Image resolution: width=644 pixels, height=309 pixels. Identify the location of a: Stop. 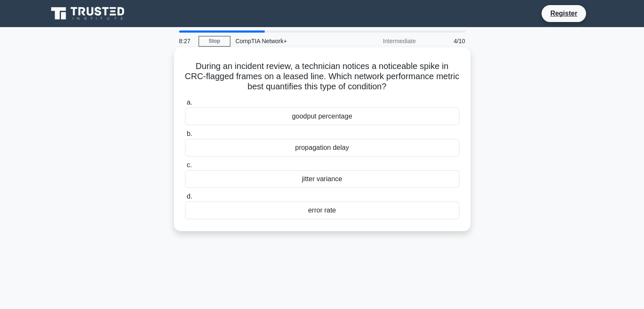
(214, 41).